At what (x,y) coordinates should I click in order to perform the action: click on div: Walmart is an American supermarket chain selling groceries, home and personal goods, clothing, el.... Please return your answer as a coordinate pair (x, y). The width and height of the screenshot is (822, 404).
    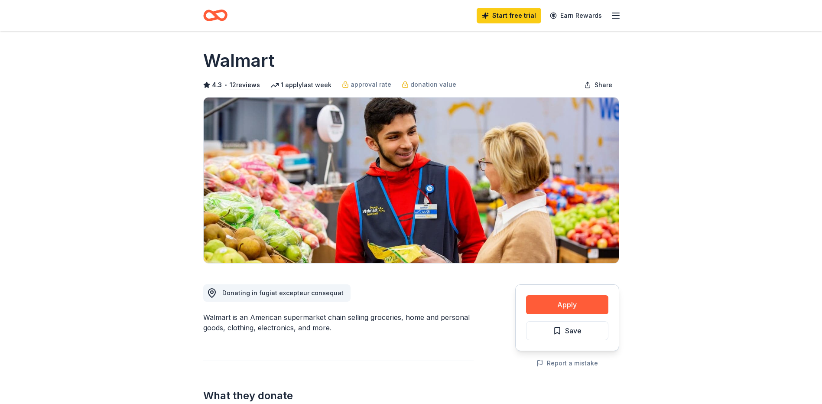
    Looking at the image, I should click on (339, 322).